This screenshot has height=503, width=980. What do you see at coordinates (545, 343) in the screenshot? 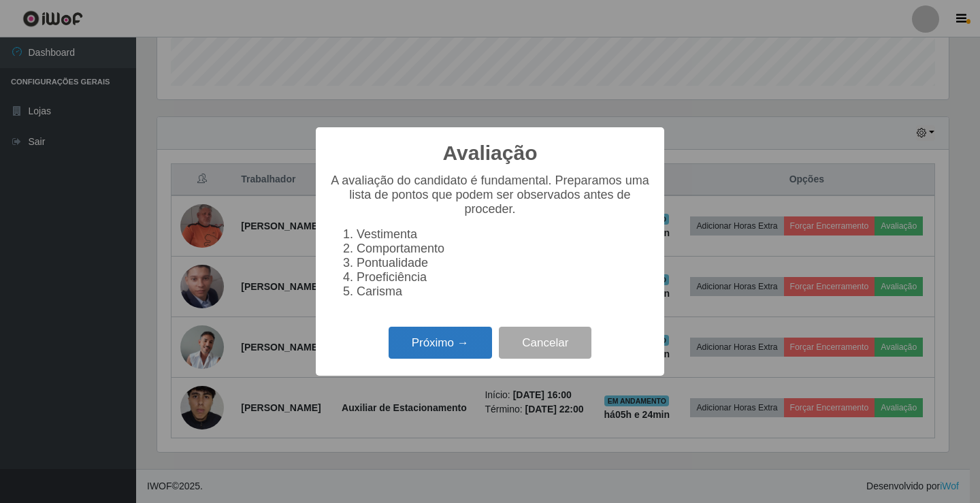
I see `button: Cancelar` at bounding box center [545, 343].